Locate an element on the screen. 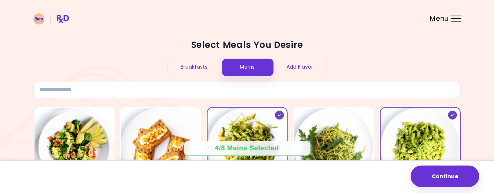 This screenshot has width=494, height=193. div: Add Flavor is located at coordinates (300, 67).